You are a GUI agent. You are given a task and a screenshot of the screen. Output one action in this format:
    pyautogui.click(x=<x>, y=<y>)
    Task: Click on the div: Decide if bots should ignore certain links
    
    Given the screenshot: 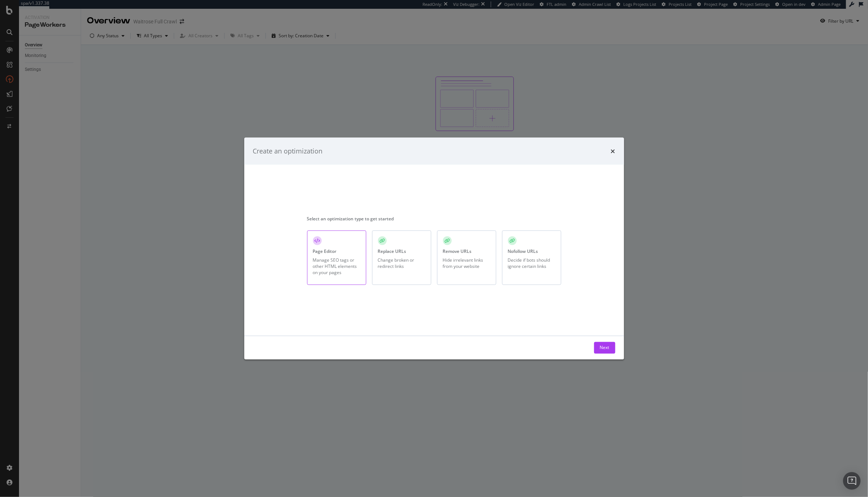 What is the action you would take?
    pyautogui.click(x=531, y=264)
    